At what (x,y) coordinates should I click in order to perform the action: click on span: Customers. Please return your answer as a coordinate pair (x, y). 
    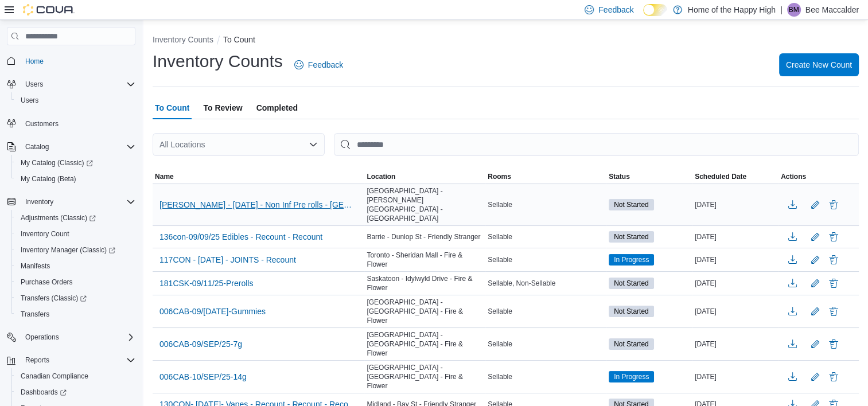
    Looking at the image, I should click on (42, 124).